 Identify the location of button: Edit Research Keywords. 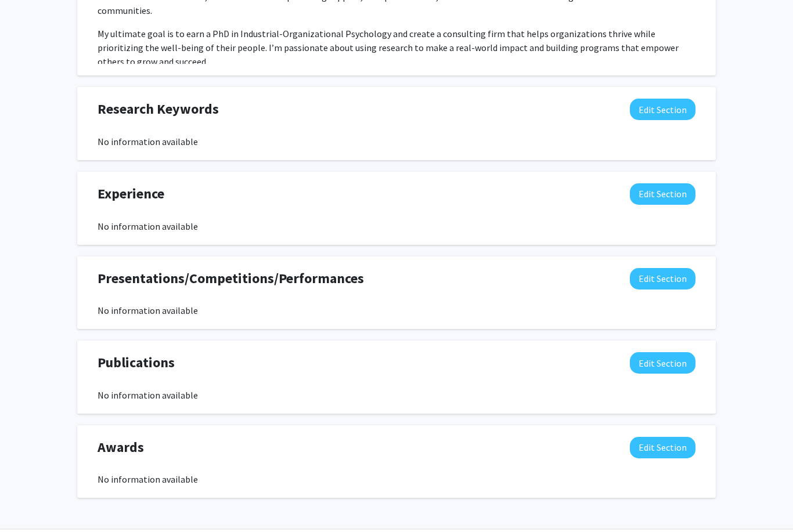
(663, 109).